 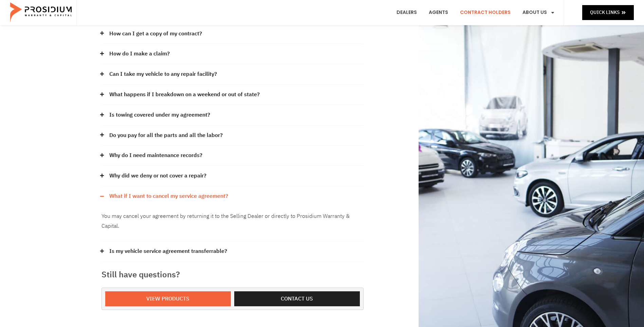 What do you see at coordinates (297, 299) in the screenshot?
I see `span: Contact us` at bounding box center [297, 299].